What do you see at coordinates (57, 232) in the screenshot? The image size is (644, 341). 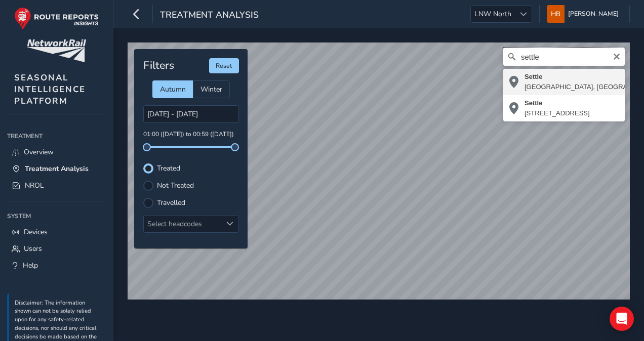 I see `a: Devices` at bounding box center [57, 232].